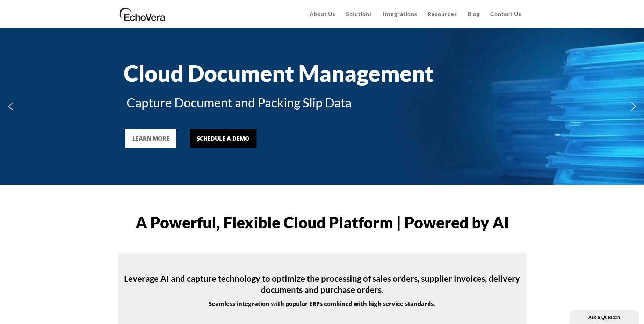 The height and width of the screenshot is (324, 644). I want to click on div: Ask a Question, so click(35, 8).